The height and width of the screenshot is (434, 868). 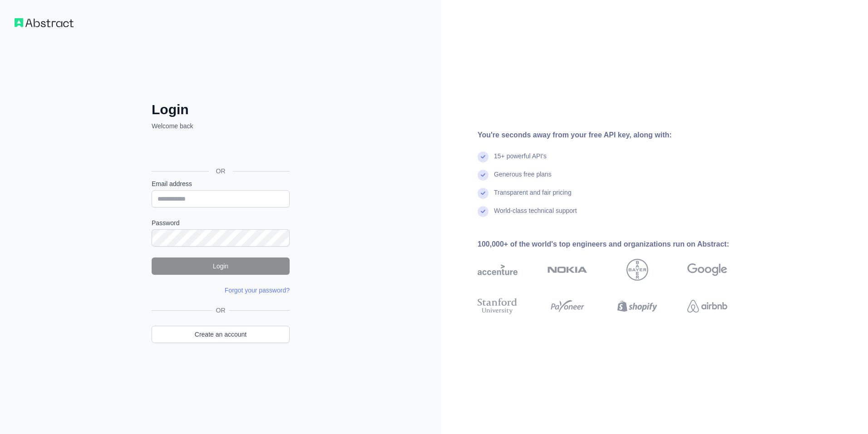 What do you see at coordinates (497, 270) in the screenshot?
I see `img: accenture` at bounding box center [497, 270].